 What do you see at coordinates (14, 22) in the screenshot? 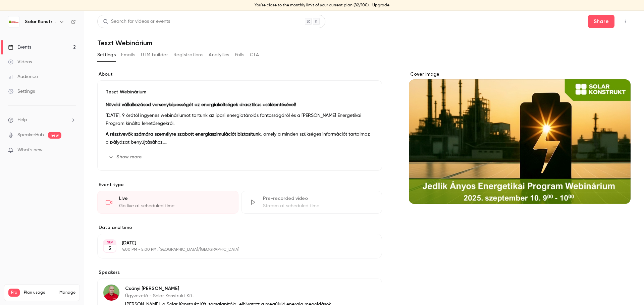
I see `img: Solar Konstrukt Kft.` at bounding box center [14, 22].